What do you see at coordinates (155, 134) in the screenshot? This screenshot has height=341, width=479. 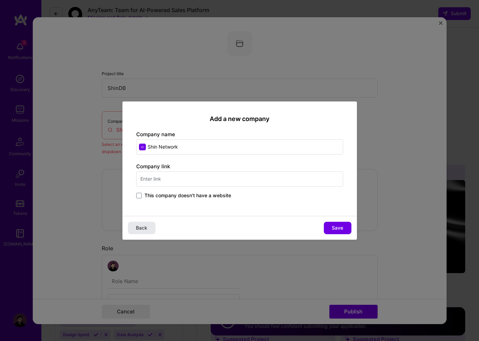 I see `label: Company name` at bounding box center [155, 134].